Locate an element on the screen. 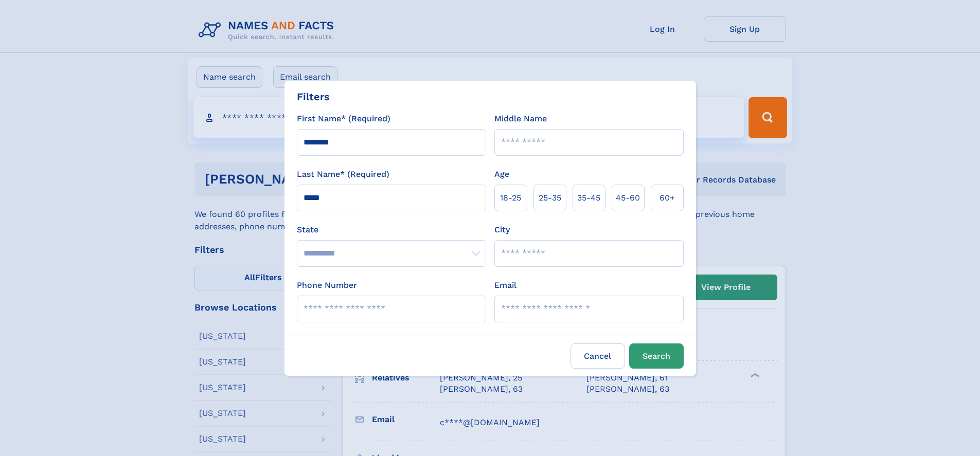 Image resolution: width=980 pixels, height=456 pixels. span: 60+ is located at coordinates (667, 198).